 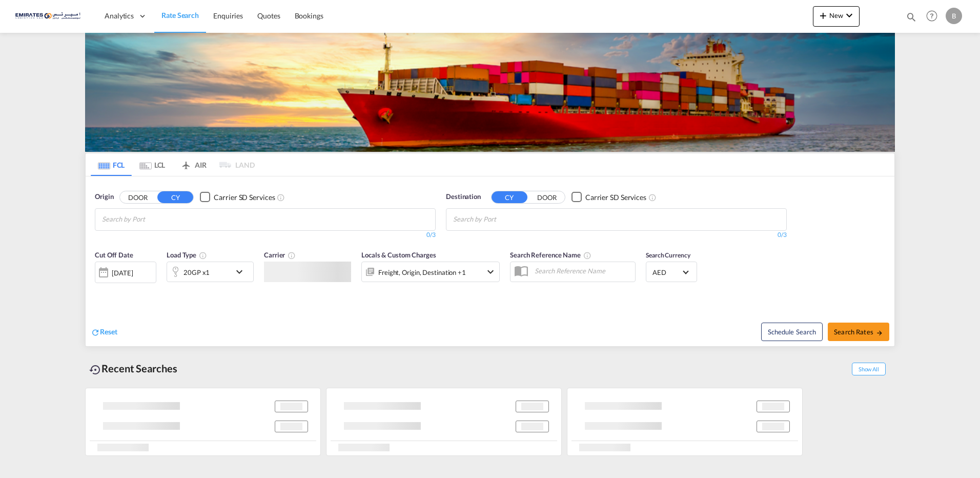 I want to click on md-icon: icon-arrow-right, so click(x=880, y=333).